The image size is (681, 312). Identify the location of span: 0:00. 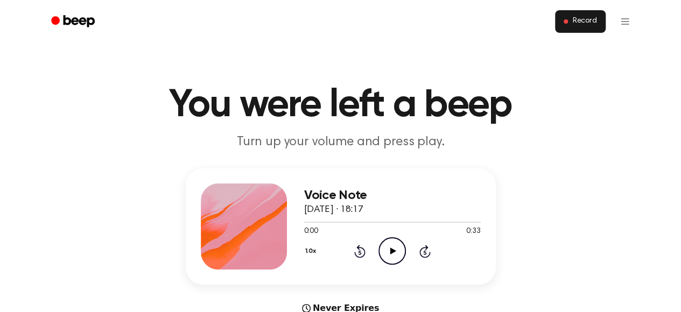
(311, 232).